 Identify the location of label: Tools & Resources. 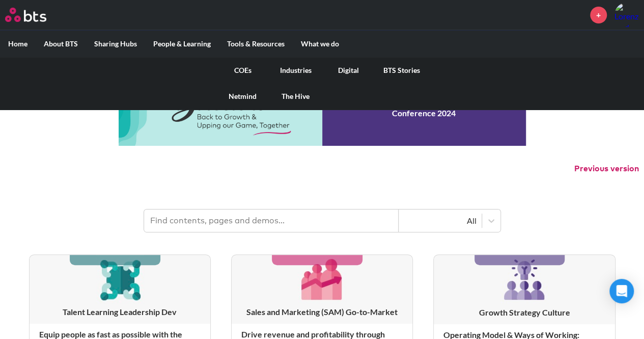
(255, 44).